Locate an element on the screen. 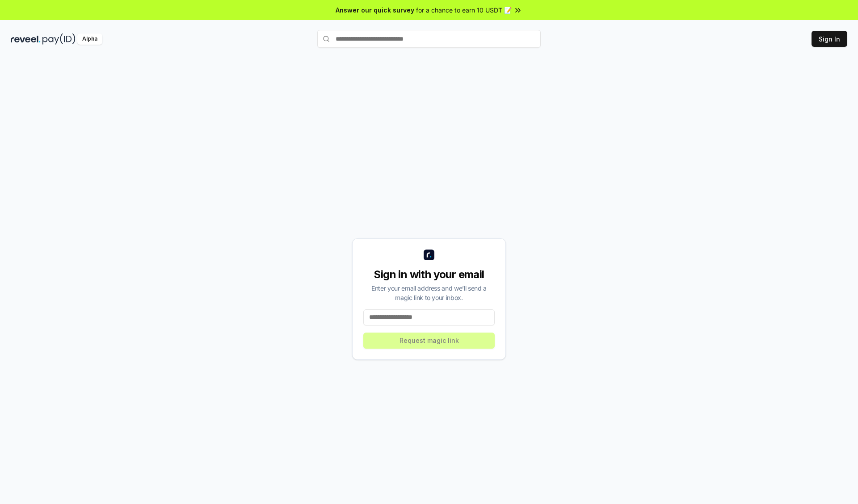 The image size is (858, 504). div: Enter your email address and we’ll send a magic link to your inbox. is located at coordinates (429, 293).